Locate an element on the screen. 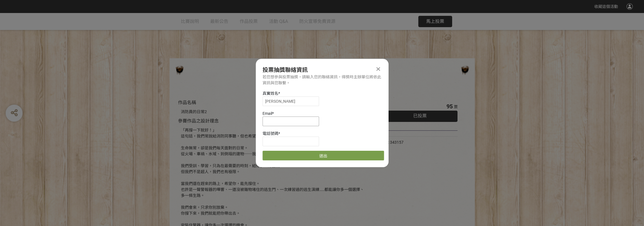  button: 送出 is located at coordinates (324, 155).